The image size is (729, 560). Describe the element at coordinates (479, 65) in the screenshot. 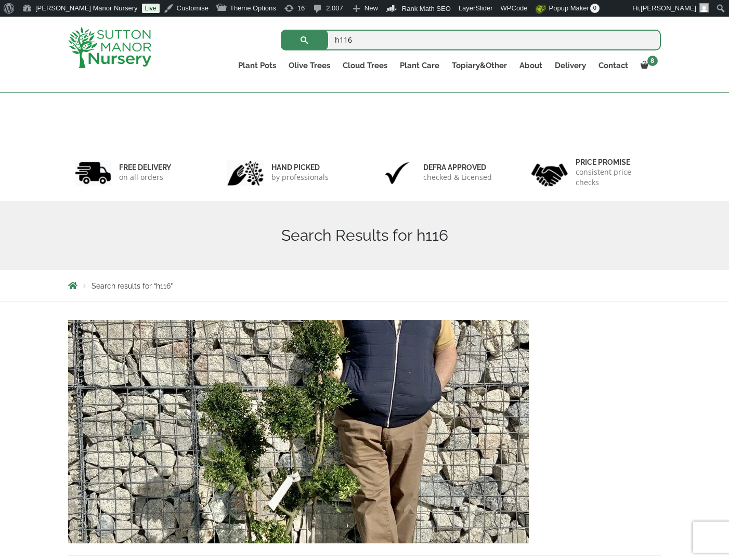

I see `a: Topiary&Other` at that location.